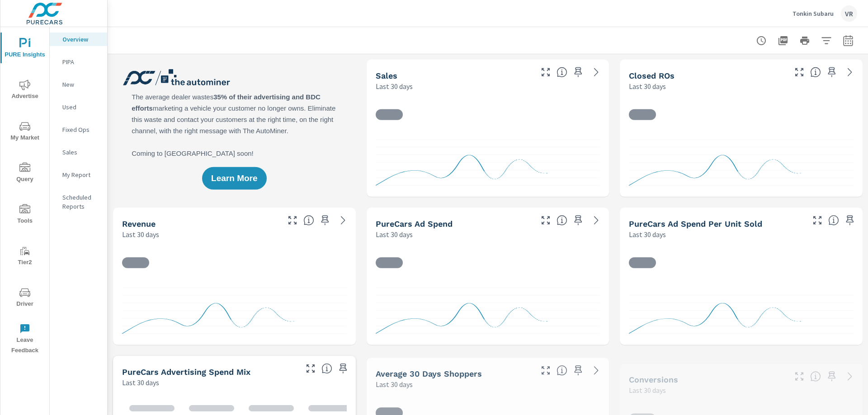 The image size is (868, 415). What do you see at coordinates (186, 372) in the screenshot?
I see `h5: PureCars Advertising Spend Mix` at bounding box center [186, 372].